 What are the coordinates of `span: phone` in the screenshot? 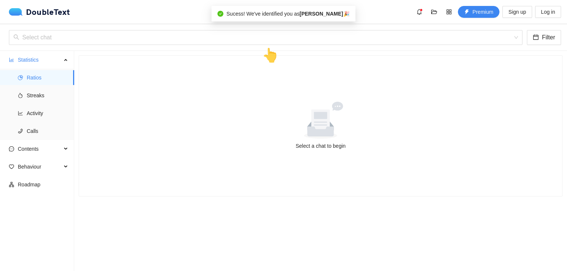 It's located at (20, 131).